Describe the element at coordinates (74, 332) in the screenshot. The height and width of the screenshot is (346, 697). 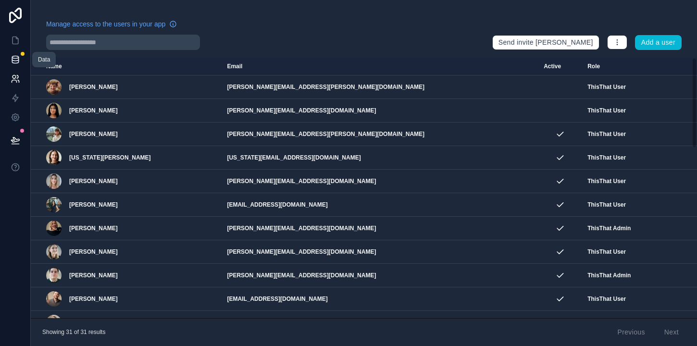
I see `span: Showing 31 of 31 results` at that location.